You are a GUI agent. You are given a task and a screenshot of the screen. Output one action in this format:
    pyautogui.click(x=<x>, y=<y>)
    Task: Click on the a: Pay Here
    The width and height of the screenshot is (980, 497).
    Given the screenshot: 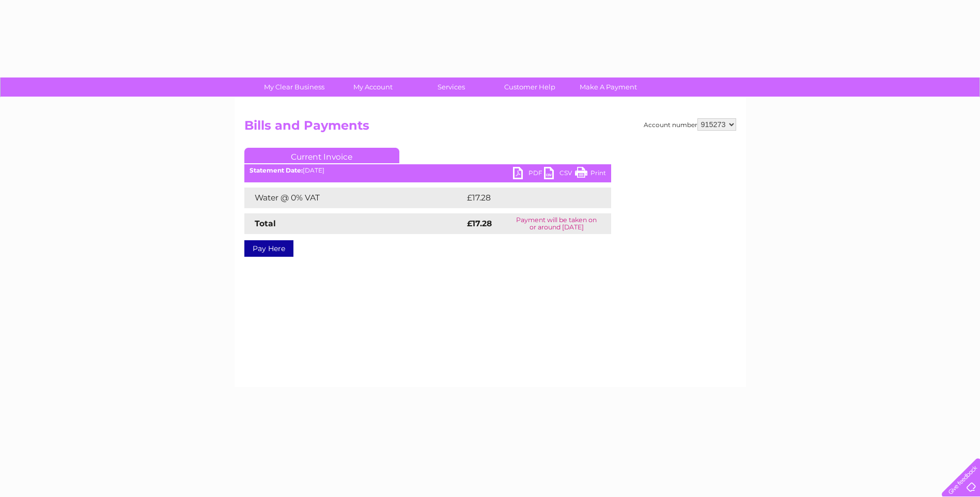 What is the action you would take?
    pyautogui.click(x=269, y=248)
    